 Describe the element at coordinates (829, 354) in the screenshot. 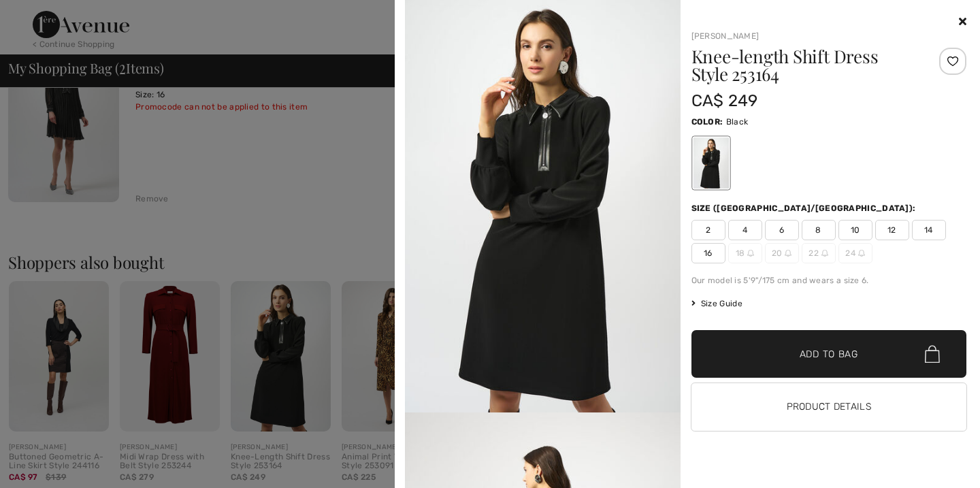

I see `button: Add to Bag` at that location.